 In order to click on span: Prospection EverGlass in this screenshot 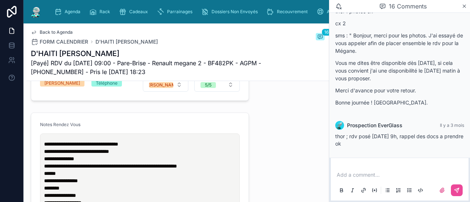, I will do `click(375, 126)`.